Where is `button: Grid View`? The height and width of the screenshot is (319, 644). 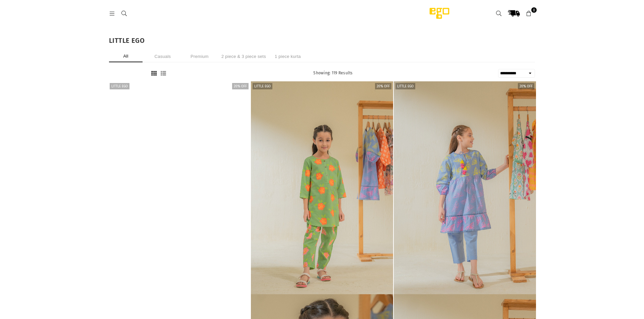
button: Grid View is located at coordinates (154, 73).